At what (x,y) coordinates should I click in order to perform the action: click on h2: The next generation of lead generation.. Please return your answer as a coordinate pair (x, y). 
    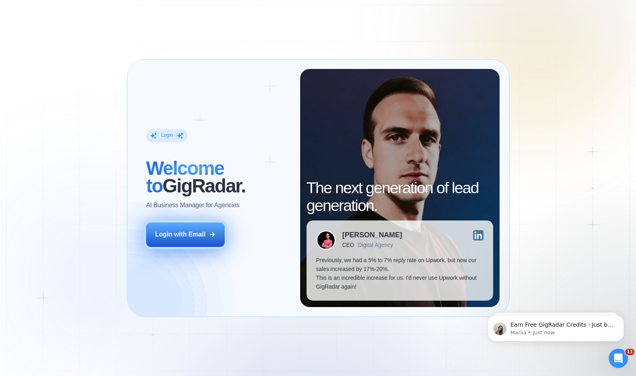
    Looking at the image, I should click on (400, 197).